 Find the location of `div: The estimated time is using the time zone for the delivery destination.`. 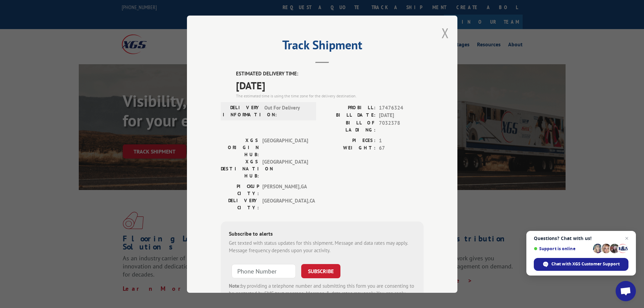

div: The estimated time is using the time zone for the delivery destination. is located at coordinates (329, 96).